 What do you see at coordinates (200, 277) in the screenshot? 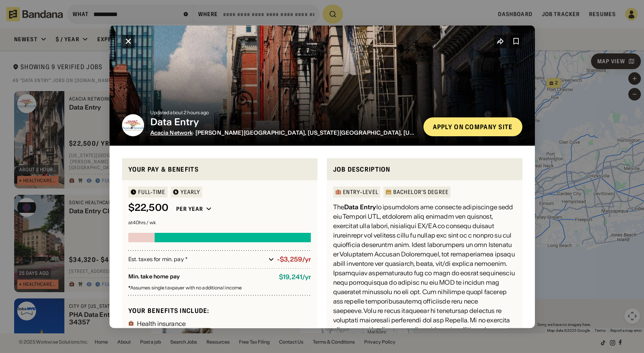
I see `div: Min. take home pay` at bounding box center [200, 277].